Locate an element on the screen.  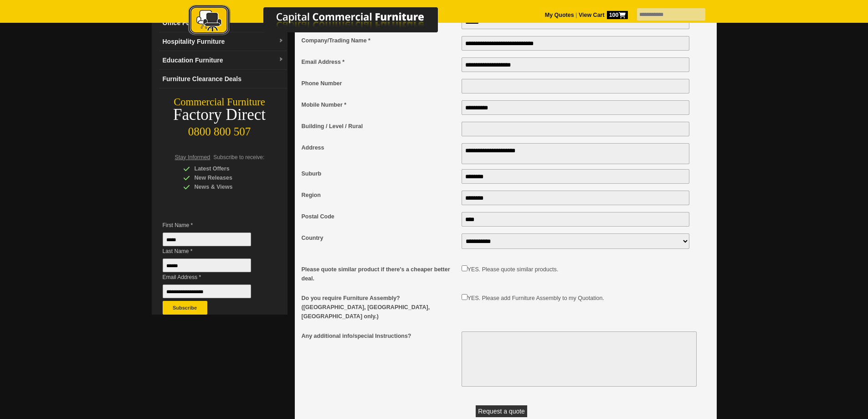
span: Mobile Number * is located at coordinates (379, 105).